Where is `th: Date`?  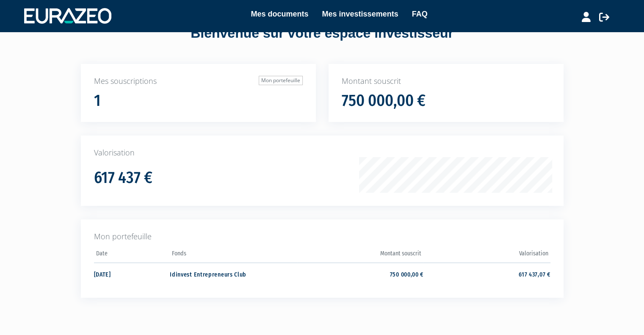
th: Date is located at coordinates (132, 255).